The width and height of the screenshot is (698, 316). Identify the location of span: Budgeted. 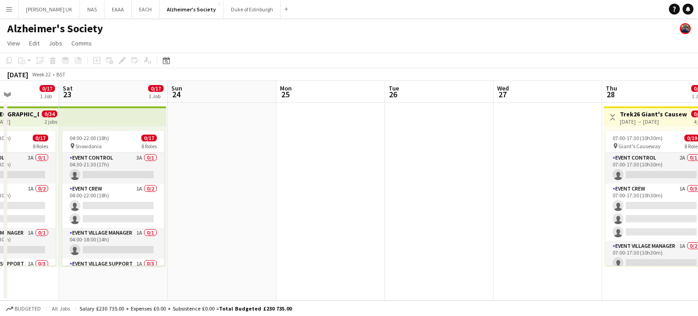
(28, 309).